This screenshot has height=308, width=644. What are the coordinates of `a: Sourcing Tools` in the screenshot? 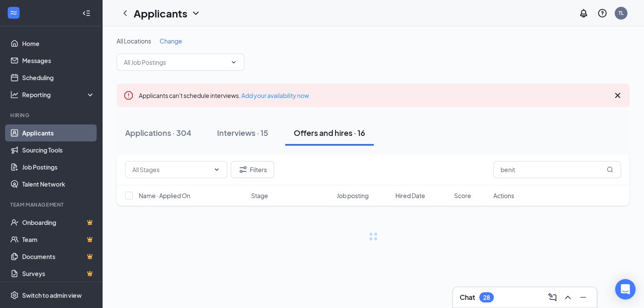 It's located at (58, 150).